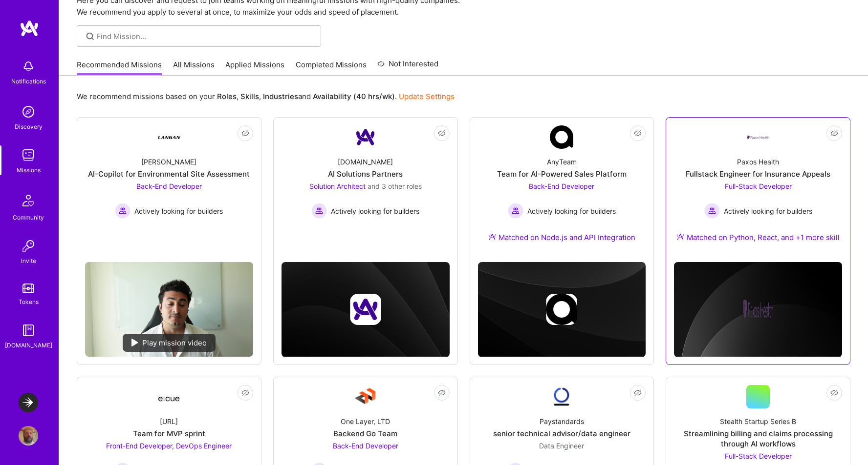 The image size is (868, 465). I want to click on div: Community, so click(29, 217).